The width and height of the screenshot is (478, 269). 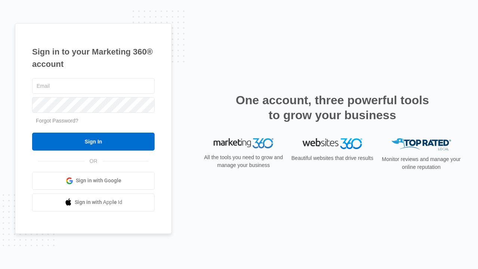 I want to click on p: Monitor reviews and manage your online reputation, so click(x=421, y=163).